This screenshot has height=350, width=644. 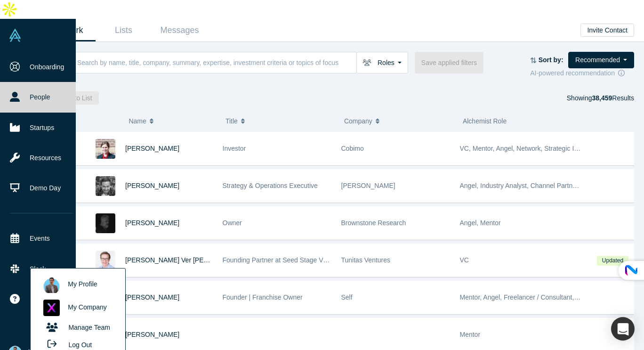 What do you see at coordinates (398, 121) in the screenshot?
I see `button: Company` at bounding box center [398, 121].